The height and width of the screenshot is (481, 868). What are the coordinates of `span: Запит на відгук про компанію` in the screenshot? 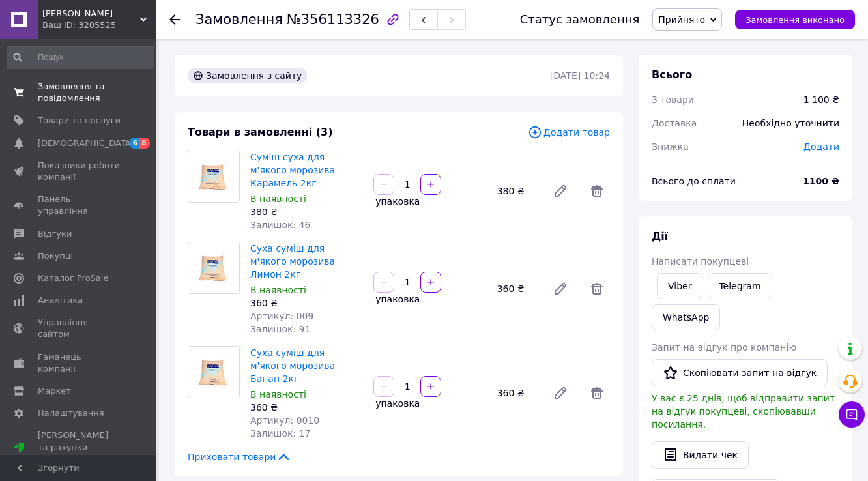 It's located at (724, 347).